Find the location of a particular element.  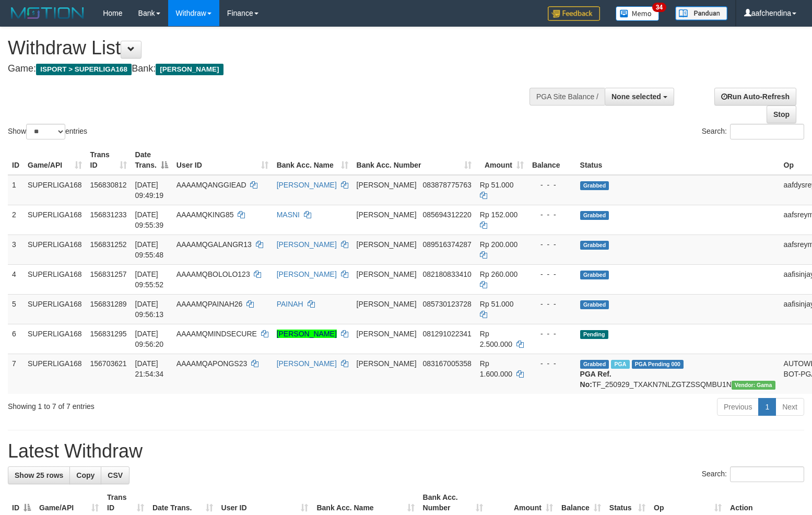

label: Show entries is located at coordinates (48, 132).